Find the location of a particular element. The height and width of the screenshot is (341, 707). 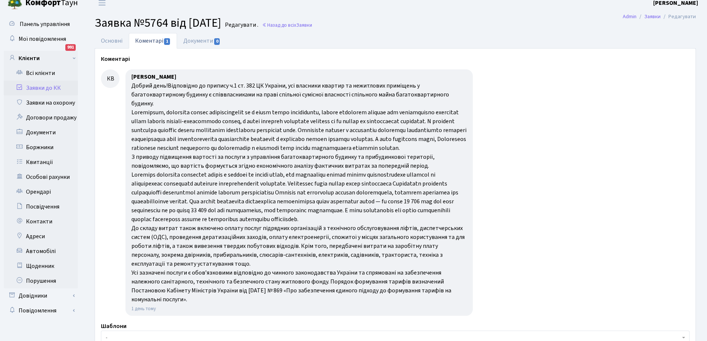

span: 1 is located at coordinates (167, 42).